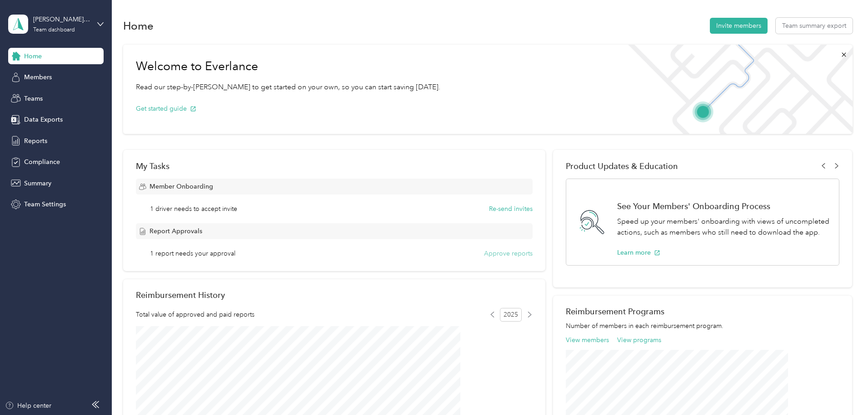 Image resolution: width=868 pixels, height=415 pixels. Describe the element at coordinates (195, 314) in the screenshot. I see `span: Total value of approved and paid reports` at that location.